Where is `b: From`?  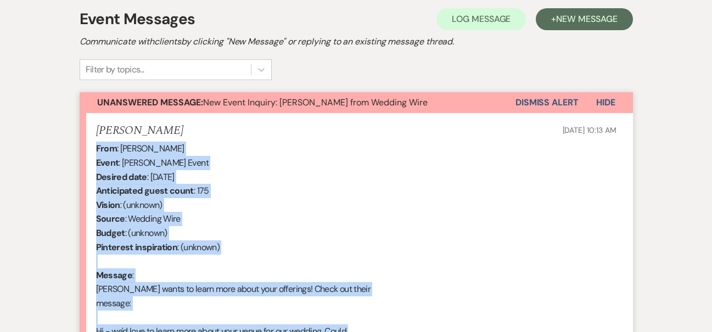 b: From is located at coordinates (107, 148).